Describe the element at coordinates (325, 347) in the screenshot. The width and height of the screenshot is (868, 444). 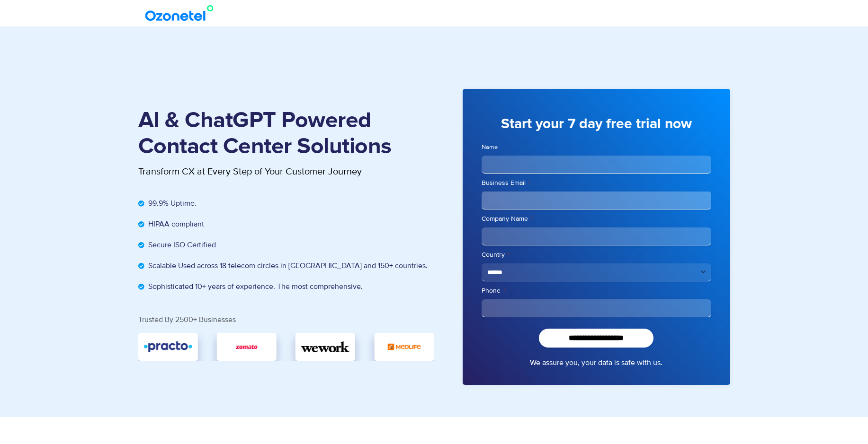
I see `img: wework.svg` at that location.